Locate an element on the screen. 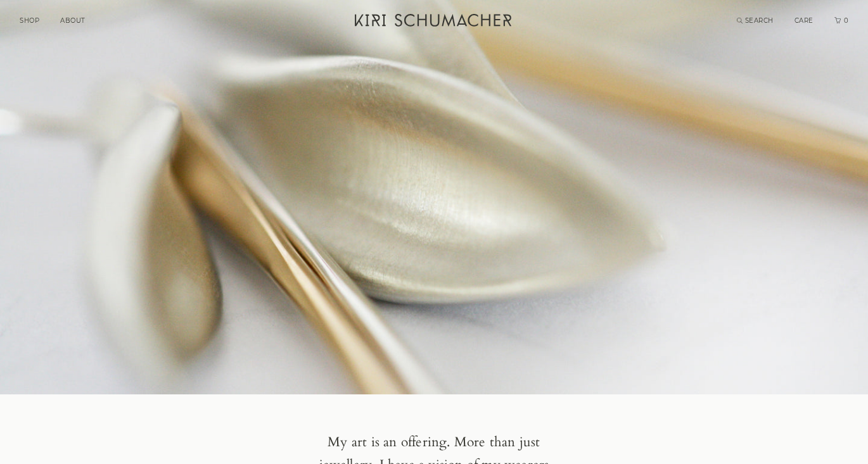 This screenshot has height=464, width=868. a: CARE is located at coordinates (804, 20).